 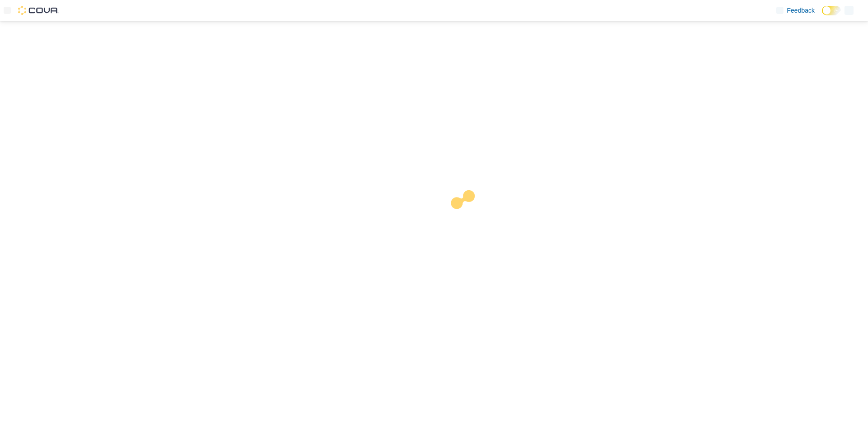 What do you see at coordinates (795, 10) in the screenshot?
I see `a: Feedback` at bounding box center [795, 10].